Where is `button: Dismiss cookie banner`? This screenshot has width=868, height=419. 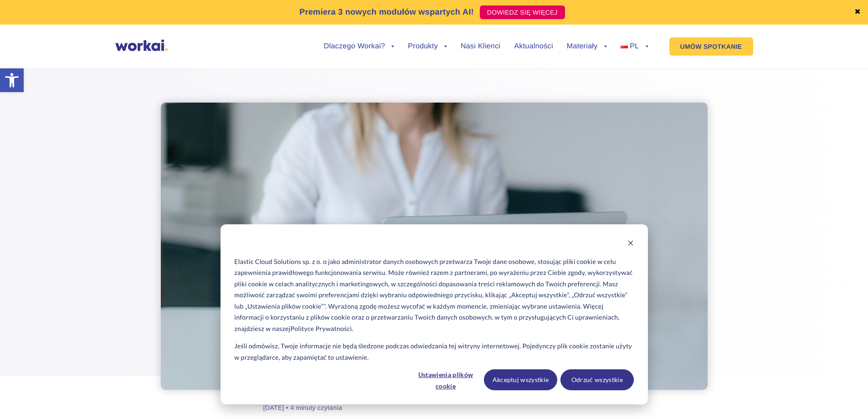
button: Dismiss cookie banner is located at coordinates (631, 244).